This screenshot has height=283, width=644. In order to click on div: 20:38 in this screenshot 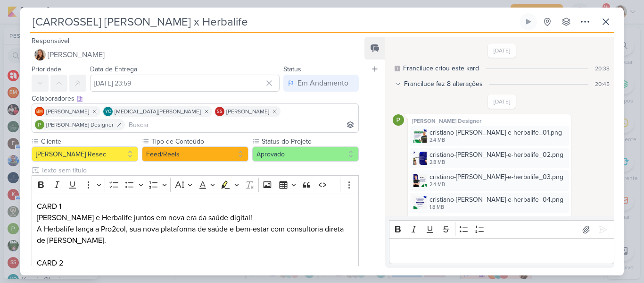, I will do `click(602, 68)`.